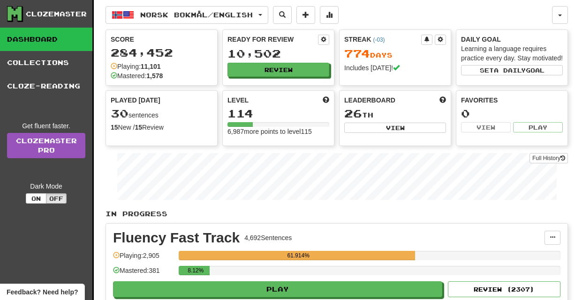 This screenshot has height=300, width=575. What do you see at coordinates (154, 76) in the screenshot?
I see `strong: 1,578` at bounding box center [154, 76].